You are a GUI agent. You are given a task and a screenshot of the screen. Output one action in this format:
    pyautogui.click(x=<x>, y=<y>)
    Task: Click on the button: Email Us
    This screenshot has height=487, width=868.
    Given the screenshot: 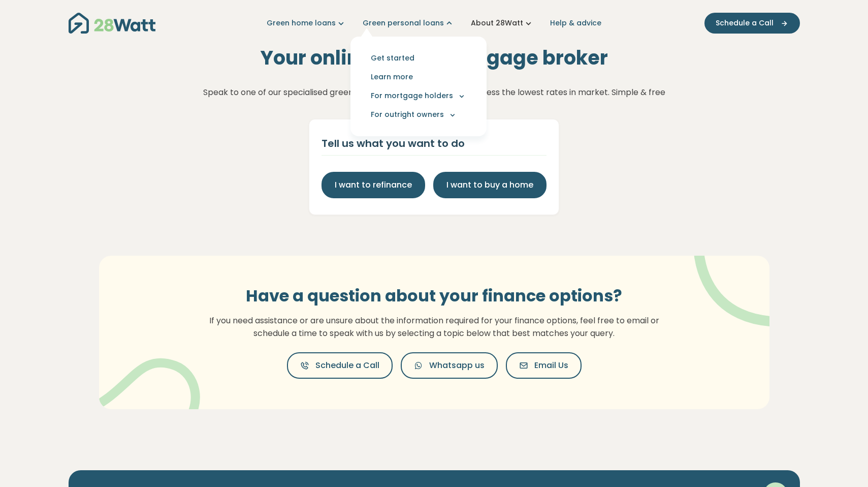 What is the action you would take?
    pyautogui.click(x=543, y=366)
    